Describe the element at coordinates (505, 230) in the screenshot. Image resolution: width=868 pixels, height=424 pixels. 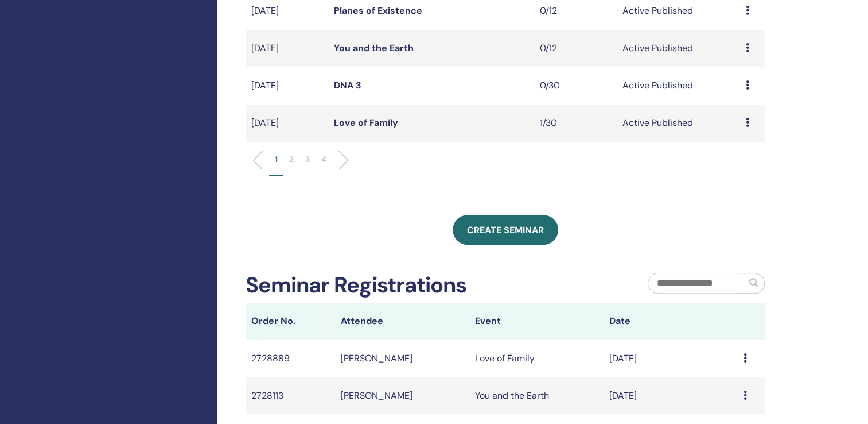
I see `span: Create seminar` at that location.